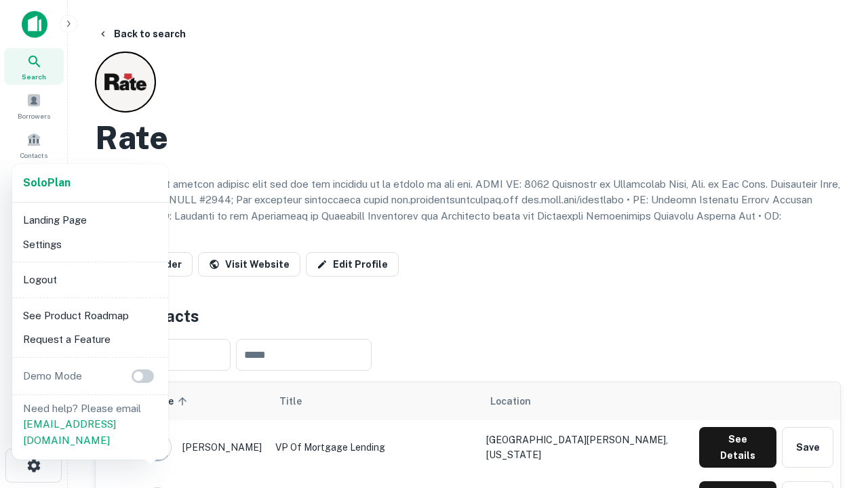  I want to click on strong: Solo Plan, so click(47, 182).